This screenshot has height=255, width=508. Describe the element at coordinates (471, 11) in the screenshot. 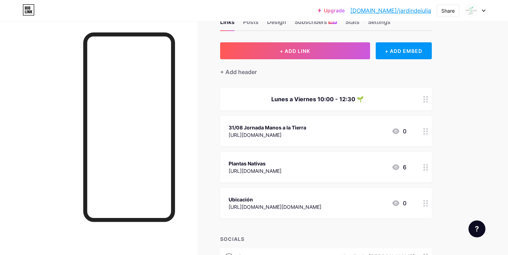

I see `img: jardindejulia` at that location.